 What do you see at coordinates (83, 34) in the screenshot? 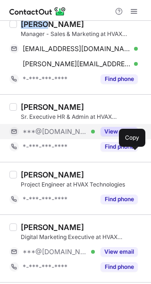
I see `div: Manager - Sales & Marketing at HVAX Technologies Ltd.` at bounding box center [83, 34].